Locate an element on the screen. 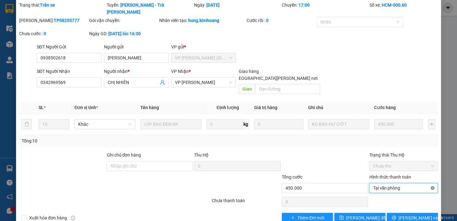 The image size is (457, 221). span: SL is located at coordinates (41, 107).